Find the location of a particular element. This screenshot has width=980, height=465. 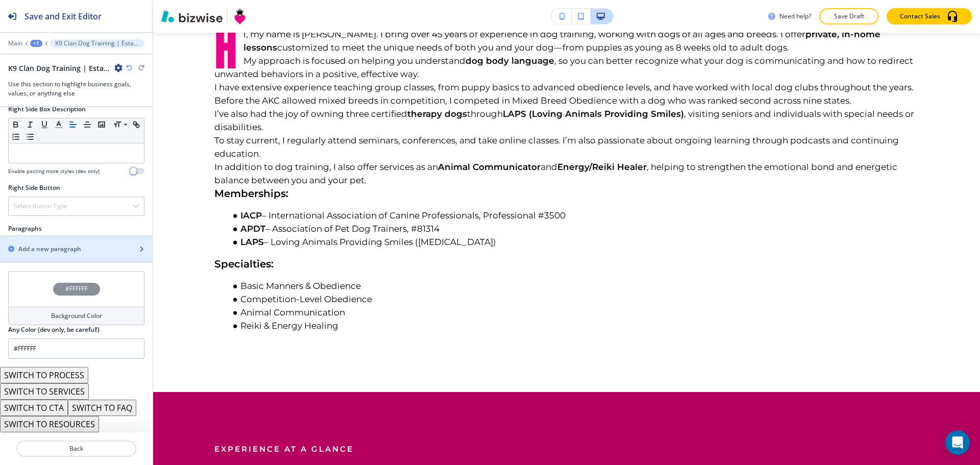

h4: Enable pasting more styles (dev only) is located at coordinates (53, 171).